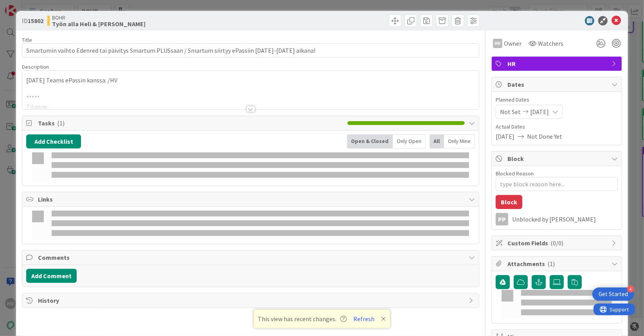  Describe the element at coordinates (436, 142) in the screenshot. I see `div: All` at that location.